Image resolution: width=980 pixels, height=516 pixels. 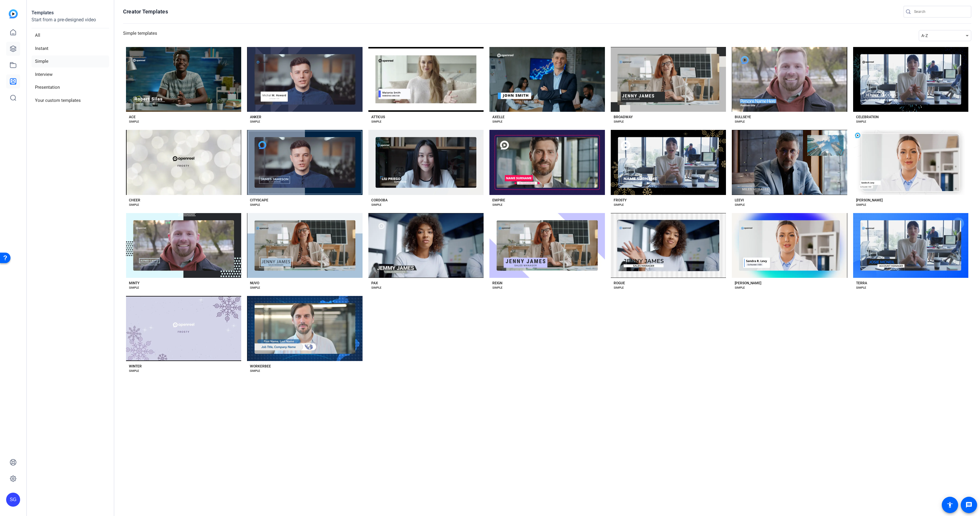 I want to click on div: PAX, so click(x=374, y=283).